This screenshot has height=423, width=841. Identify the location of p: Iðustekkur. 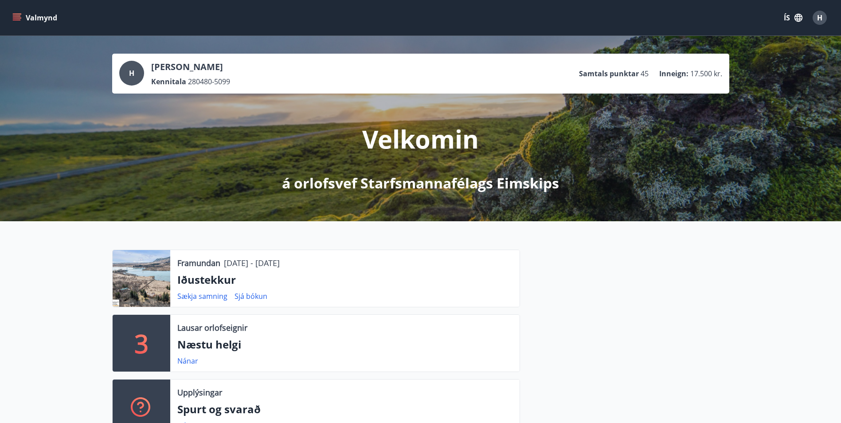
(345, 280).